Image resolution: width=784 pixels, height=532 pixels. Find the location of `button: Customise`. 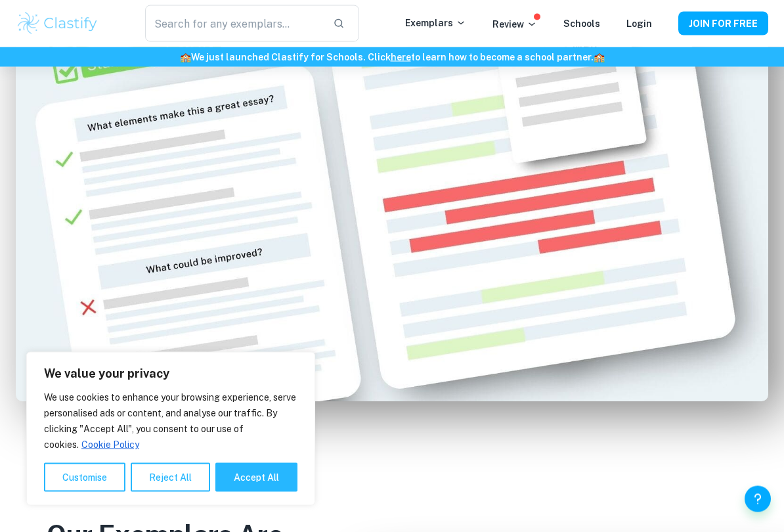

button: Customise is located at coordinates (85, 477).